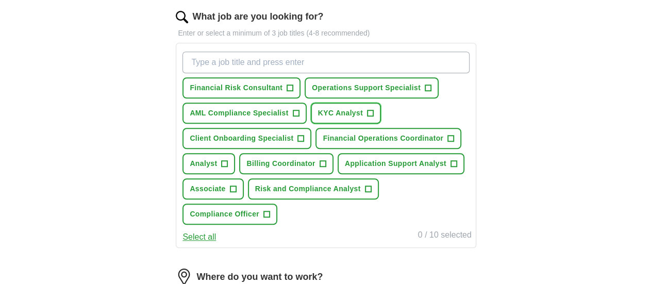 Image resolution: width=652 pixels, height=284 pixels. I want to click on span: Compliance Officer, so click(224, 214).